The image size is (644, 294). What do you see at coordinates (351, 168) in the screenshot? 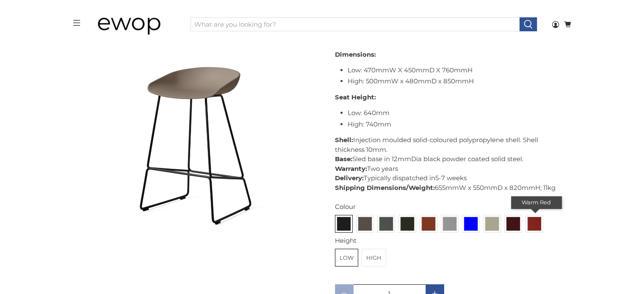
I see `strong: Warranty:` at bounding box center [351, 168].